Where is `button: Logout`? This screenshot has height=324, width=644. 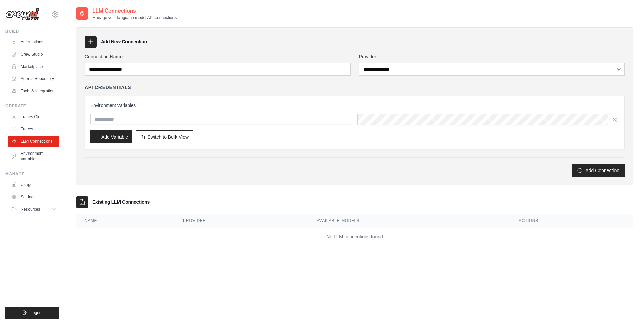
button: Logout is located at coordinates (32, 313).